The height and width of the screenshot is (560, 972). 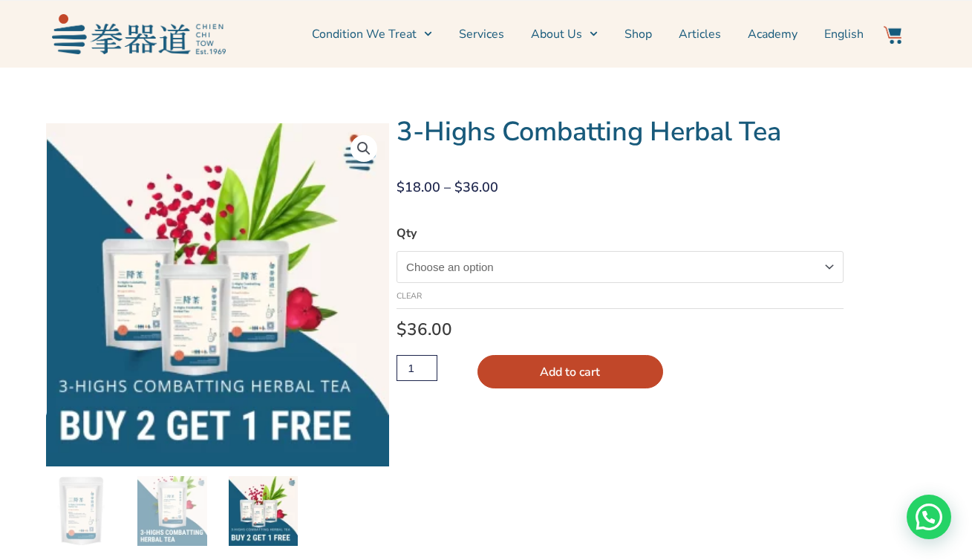 I want to click on h1: 3-Highs Combatting Herbal Tea, so click(x=620, y=132).